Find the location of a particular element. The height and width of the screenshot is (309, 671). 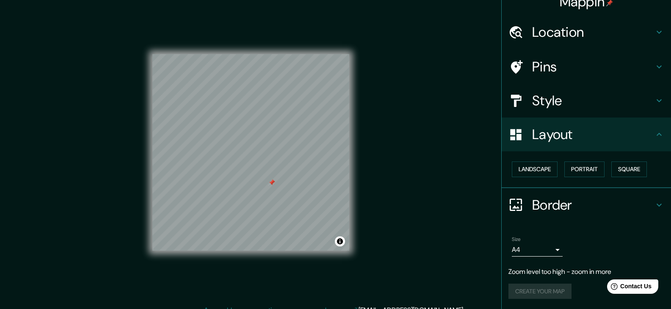

button: Square is located at coordinates (629, 169).